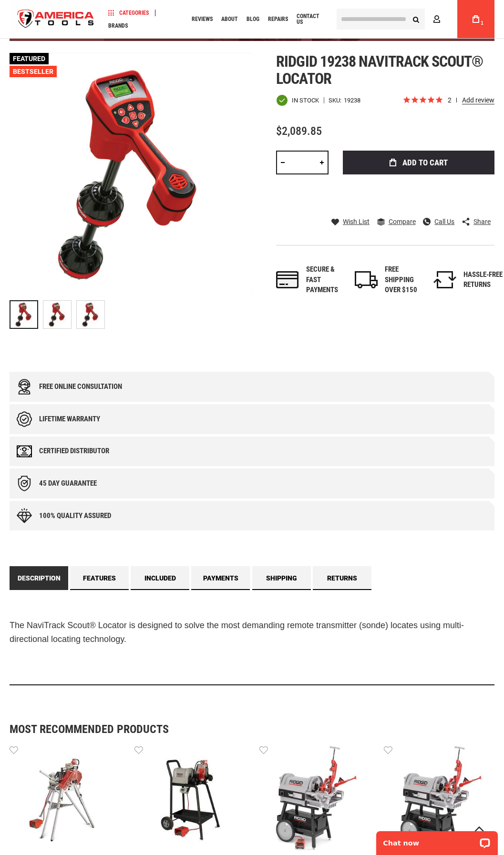 The width and height of the screenshot is (504, 855). What do you see at coordinates (482, 221) in the screenshot?
I see `span: Share` at bounding box center [482, 221].